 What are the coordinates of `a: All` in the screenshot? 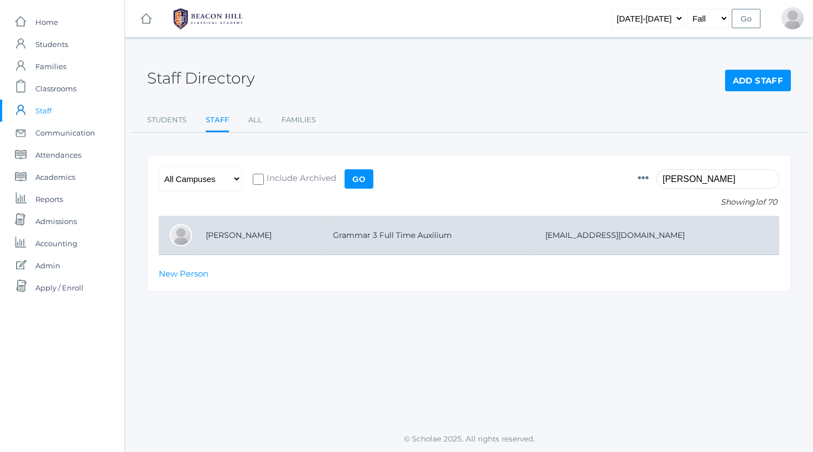 It's located at (255, 120).